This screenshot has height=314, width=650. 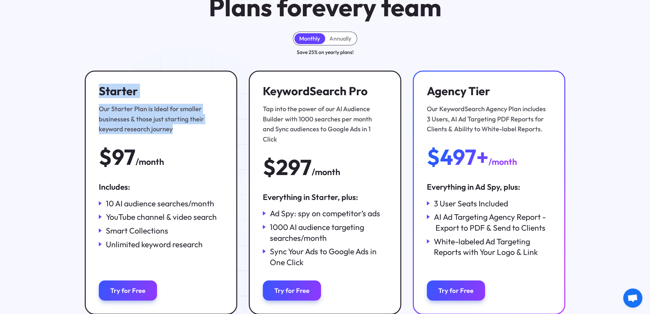 I want to click on a: Open chat, so click(x=633, y=298).